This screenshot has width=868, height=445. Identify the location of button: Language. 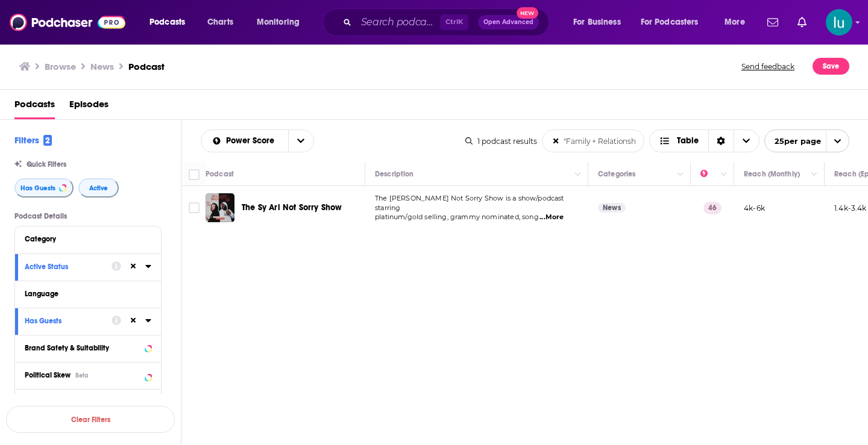
(88, 294).